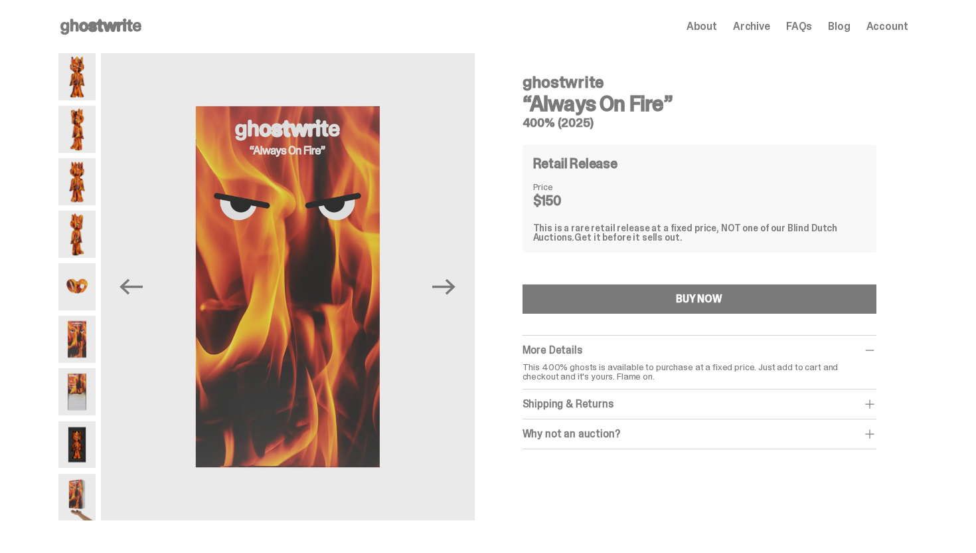 The width and height of the screenshot is (976, 553). I want to click on p: This 400% ghosts is available to purchase at a fixed price. Just add to cart and checkout and it'..., so click(699, 371).